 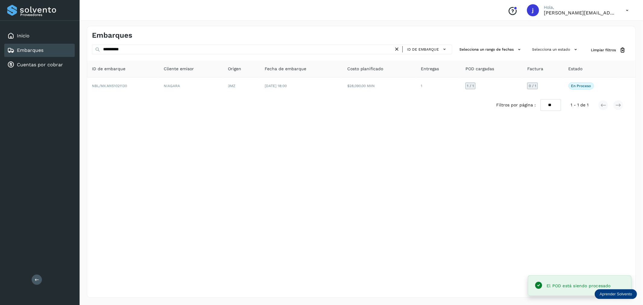 What do you see at coordinates (580, 105) in the screenshot?
I see `span: 1 - 1 de 1` at bounding box center [580, 105].